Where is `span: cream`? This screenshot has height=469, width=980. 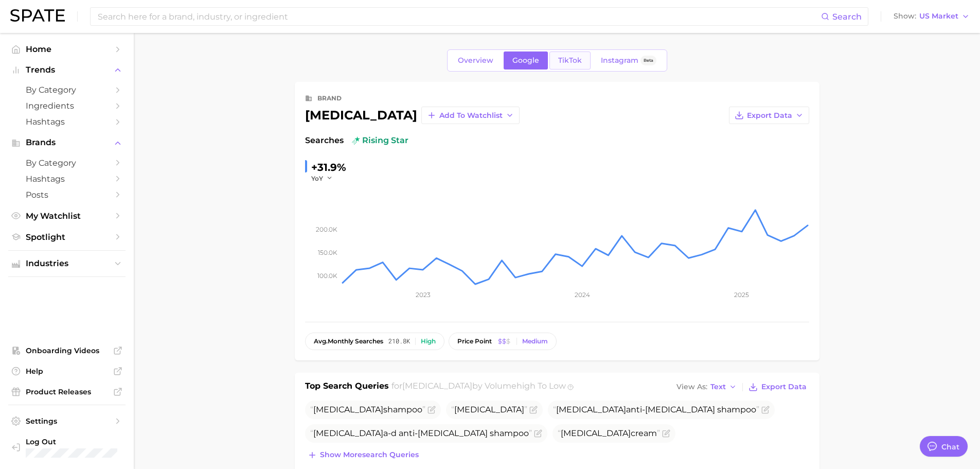
span: cream is located at coordinates (609, 433).